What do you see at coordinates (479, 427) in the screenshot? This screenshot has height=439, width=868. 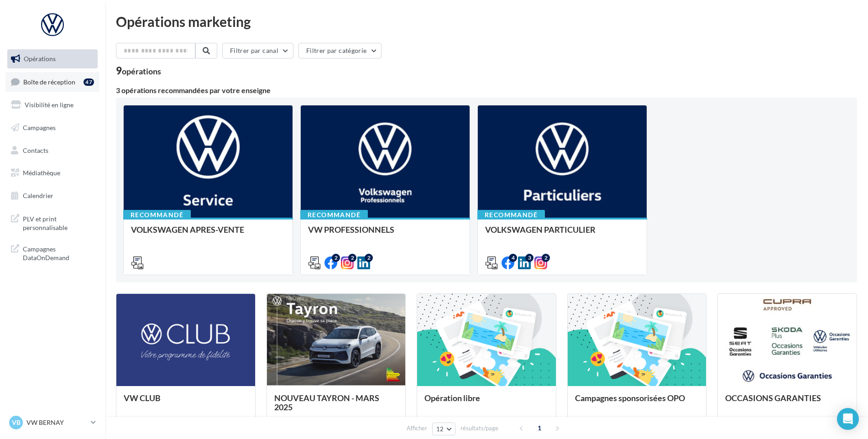 I see `span: résultats/page` at bounding box center [479, 427].